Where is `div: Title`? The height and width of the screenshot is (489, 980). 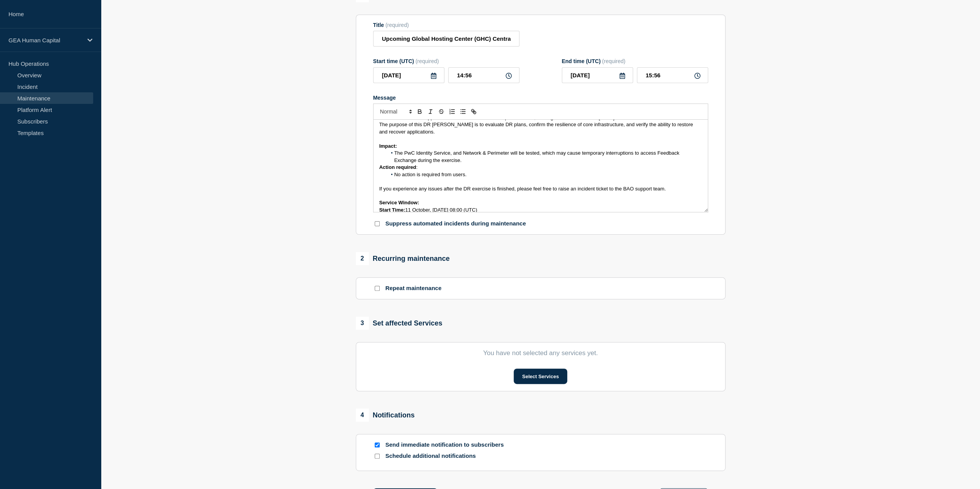
div: Title is located at coordinates (447, 25).